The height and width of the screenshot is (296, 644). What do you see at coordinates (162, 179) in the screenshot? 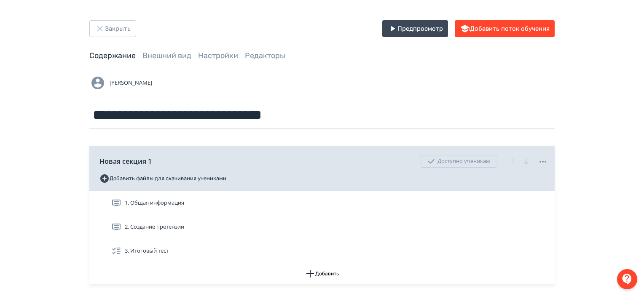
I see `button: Добавить файлы для скачивания учениками` at bounding box center [162, 179].